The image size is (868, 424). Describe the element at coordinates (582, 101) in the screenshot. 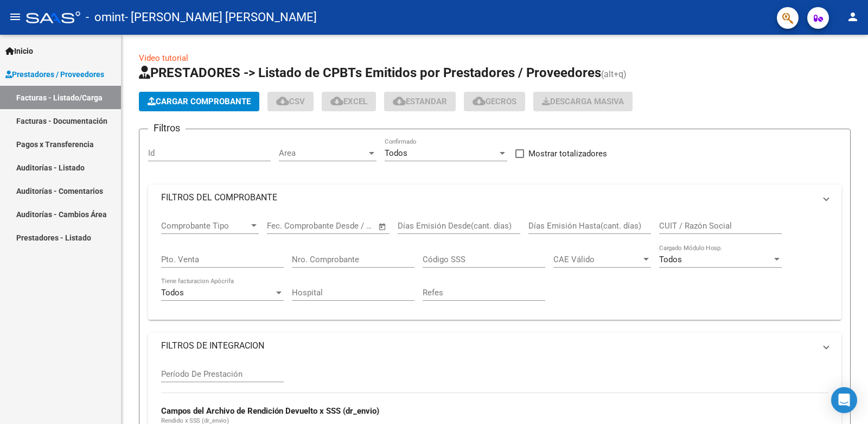

I see `button: Descarga Masiva` at that location.